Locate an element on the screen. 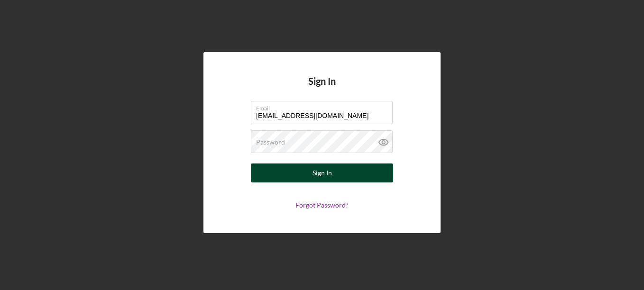 This screenshot has width=644, height=290. button: Sign In is located at coordinates (322, 173).